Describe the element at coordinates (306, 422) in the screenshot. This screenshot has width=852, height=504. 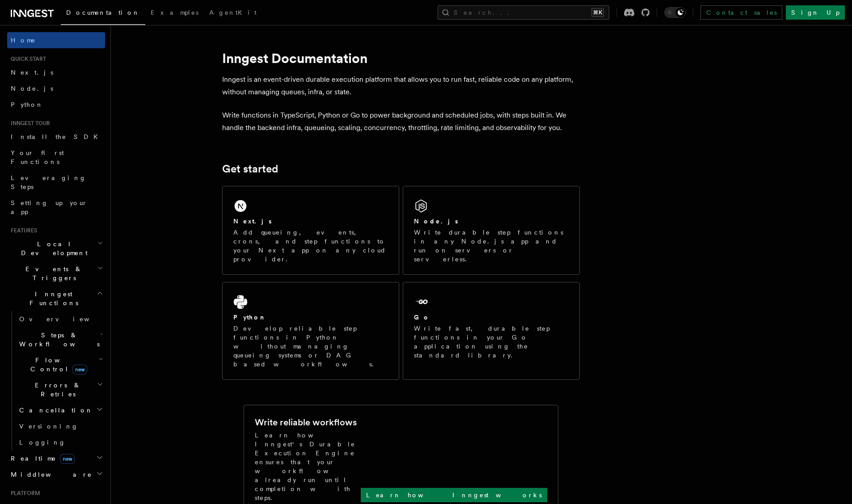
I see `h2: Write reliable workflows` at that location.